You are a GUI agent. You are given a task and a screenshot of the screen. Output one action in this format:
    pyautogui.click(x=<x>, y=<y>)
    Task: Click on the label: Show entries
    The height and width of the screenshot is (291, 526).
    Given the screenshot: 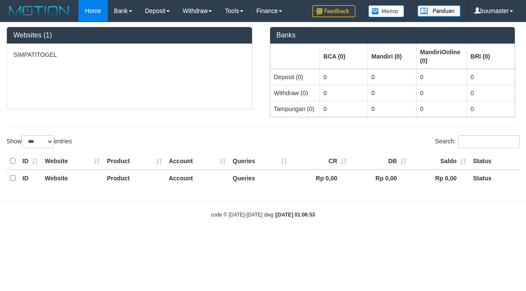 What is the action you would take?
    pyautogui.click(x=39, y=142)
    